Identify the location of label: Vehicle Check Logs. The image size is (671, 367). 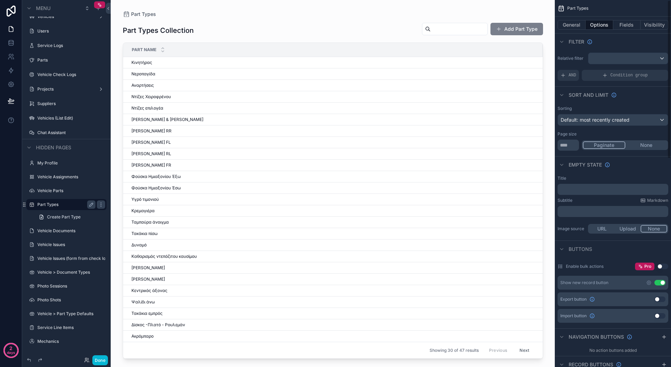
(71, 75).